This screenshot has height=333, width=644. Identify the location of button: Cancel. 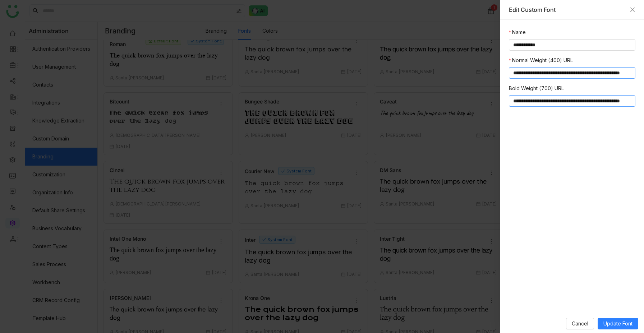
(580, 324).